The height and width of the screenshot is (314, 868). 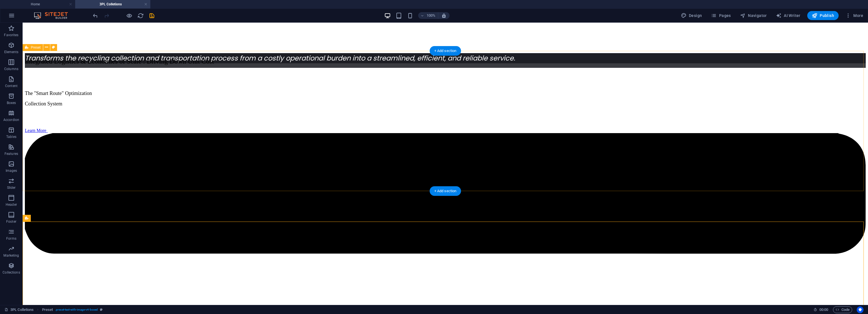 I want to click on button: Design, so click(x=691, y=16).